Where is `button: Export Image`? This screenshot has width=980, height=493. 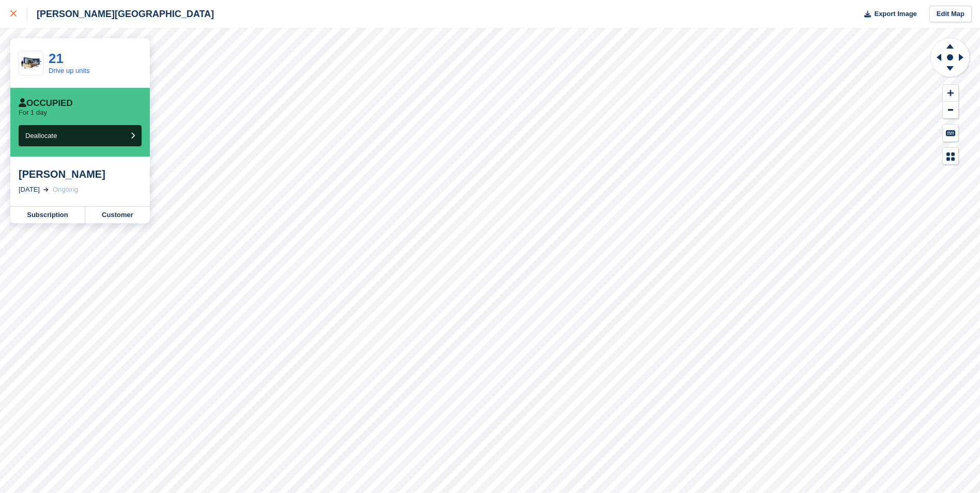
button: Export Image is located at coordinates (887, 14).